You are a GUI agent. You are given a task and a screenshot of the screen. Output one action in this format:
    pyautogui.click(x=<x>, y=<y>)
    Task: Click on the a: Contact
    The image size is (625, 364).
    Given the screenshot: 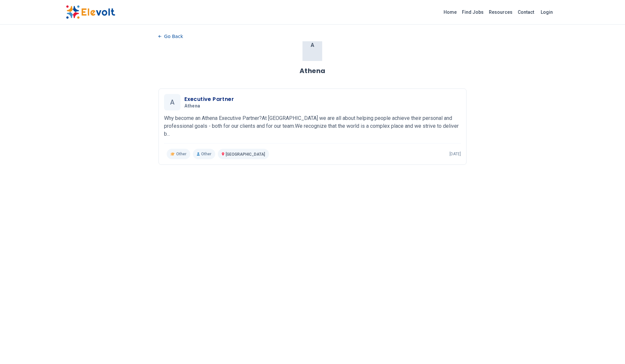 What is the action you would take?
    pyautogui.click(x=526, y=12)
    